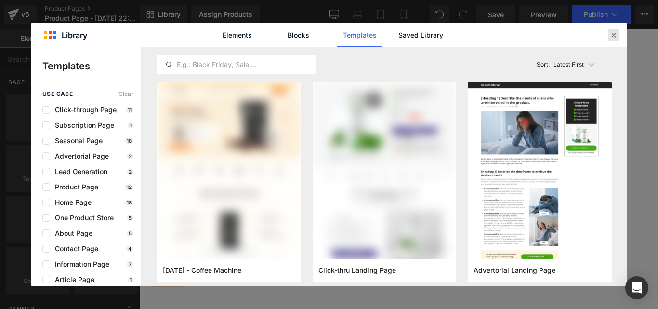  Describe the element at coordinates (82, 218) in the screenshot. I see `span: One Product Store` at that location.